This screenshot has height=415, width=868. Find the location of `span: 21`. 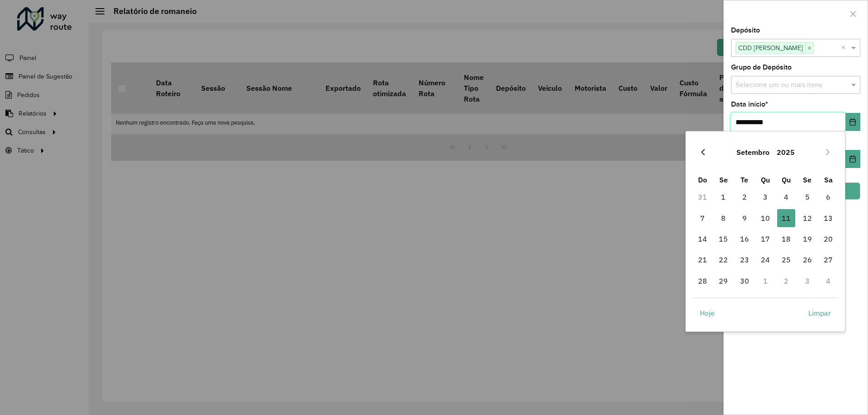

span: 21 is located at coordinates (703, 260).